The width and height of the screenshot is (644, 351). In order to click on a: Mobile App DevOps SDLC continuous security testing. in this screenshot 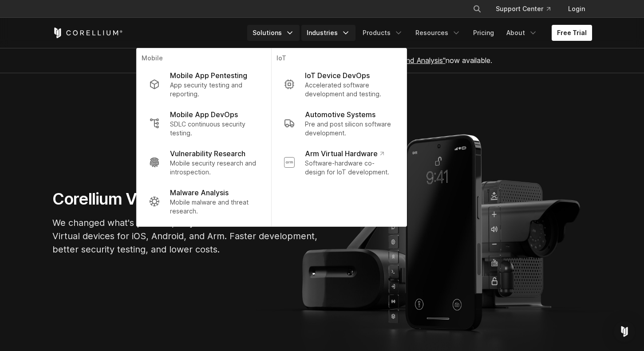, I will do `click(204, 123)`.